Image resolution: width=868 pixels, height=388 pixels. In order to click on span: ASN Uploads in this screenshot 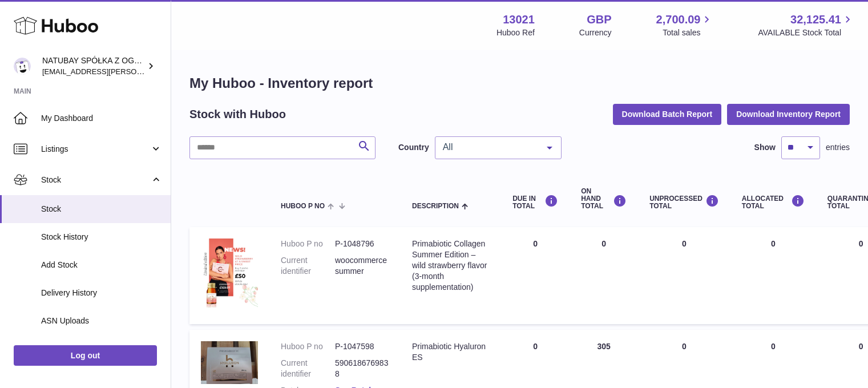, I will do `click(101, 321)`.